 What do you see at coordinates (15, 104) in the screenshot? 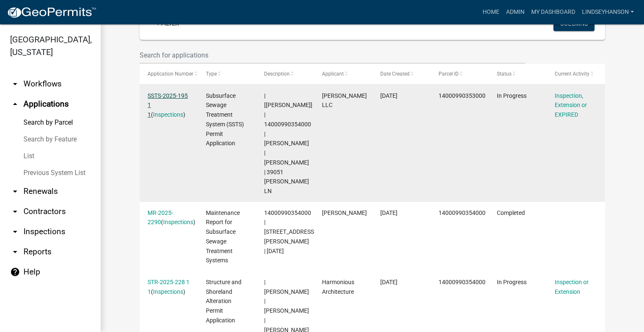
I see `i: arrow_drop_up` at bounding box center [15, 104].